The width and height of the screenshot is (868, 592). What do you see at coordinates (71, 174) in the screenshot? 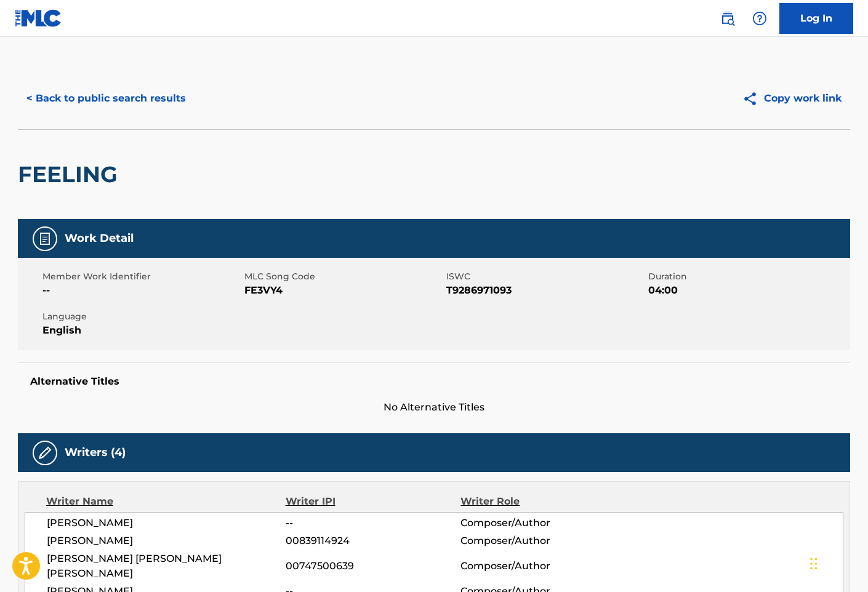
I see `h2: FEELING` at bounding box center [71, 174].